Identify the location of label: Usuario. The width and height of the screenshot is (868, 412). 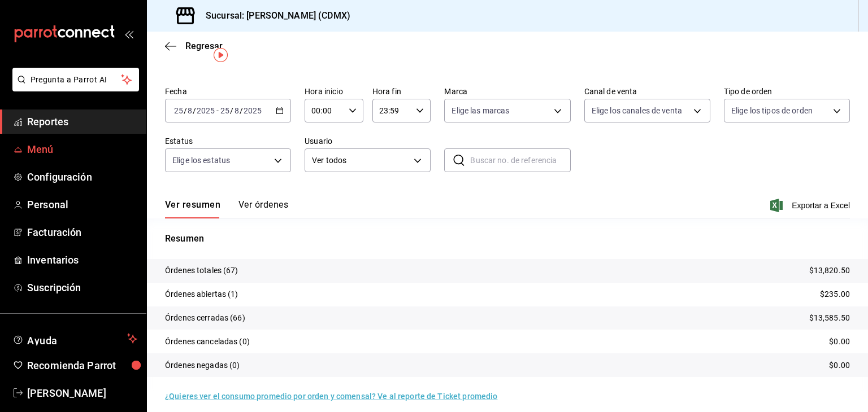
(367, 141).